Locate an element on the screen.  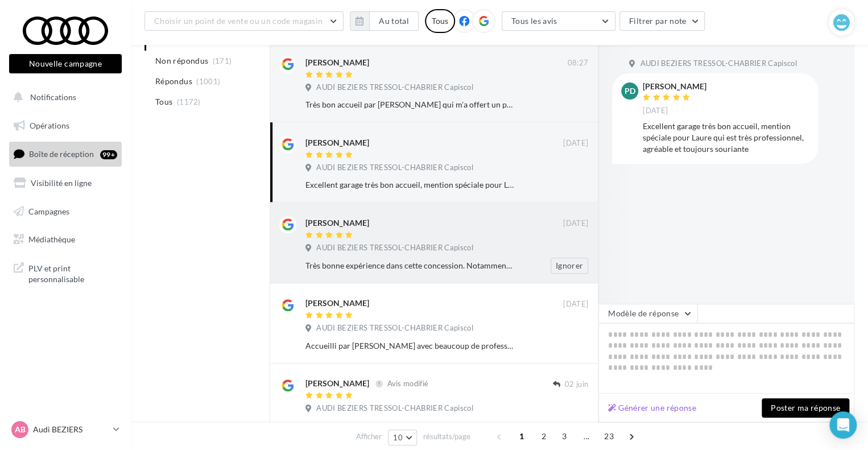
div: Les 5 étoiles par d’elle même Accueil chaleureux Service au top (SAV, Commercial, Direction, méca... is located at coordinates (410, 426).